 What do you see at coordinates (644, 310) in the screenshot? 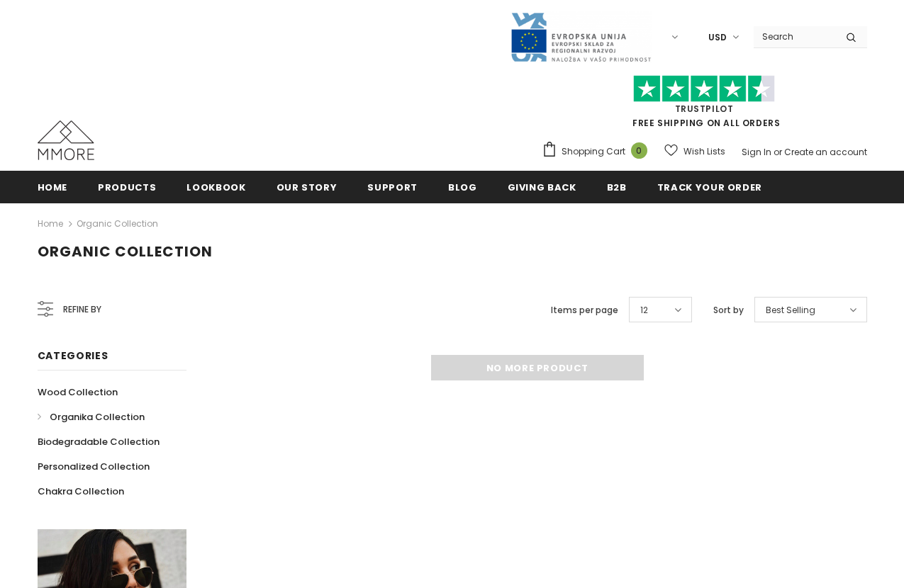
I see `span: 12` at bounding box center [644, 310].